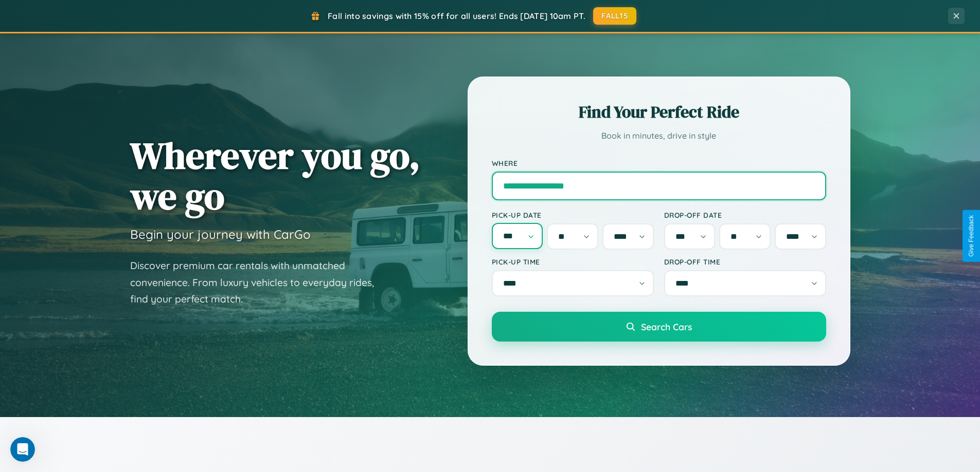 Image resolution: width=980 pixels, height=472 pixels. What do you see at coordinates (259, 282) in the screenshot?
I see `p: Discover premium car rentals with unmatched convenience. From luxury vehicles to everyday rides, ...` at bounding box center [259, 282].